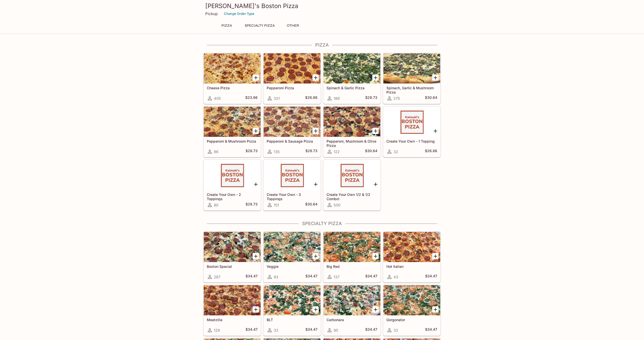  Describe the element at coordinates (352, 266) in the screenshot. I see `h5: Big Red` at that location.